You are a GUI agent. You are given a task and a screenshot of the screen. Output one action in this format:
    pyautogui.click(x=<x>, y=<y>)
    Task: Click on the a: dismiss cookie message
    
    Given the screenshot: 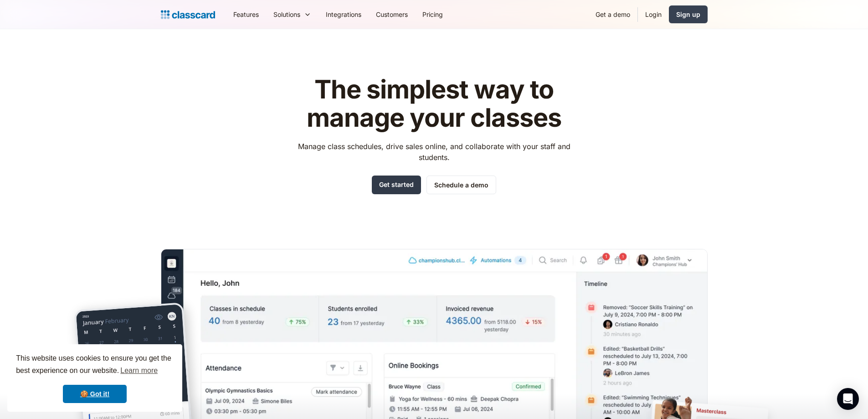 What is the action you would take?
    pyautogui.click(x=95, y=394)
    